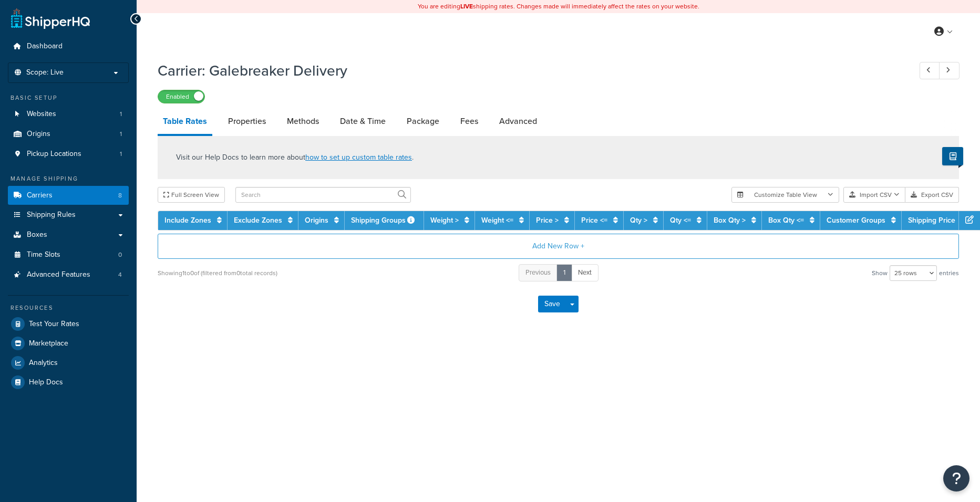  What do you see at coordinates (518, 121) in the screenshot?
I see `a: Advanced` at bounding box center [518, 121].